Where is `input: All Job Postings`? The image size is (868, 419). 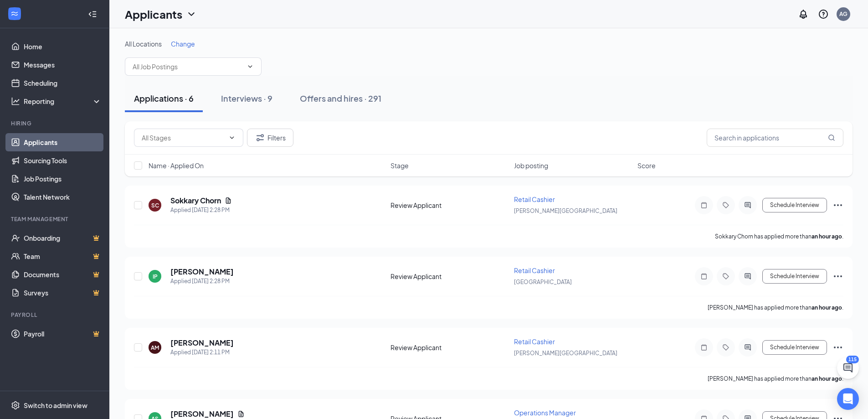
input: All Job Postings is located at coordinates (188, 67).